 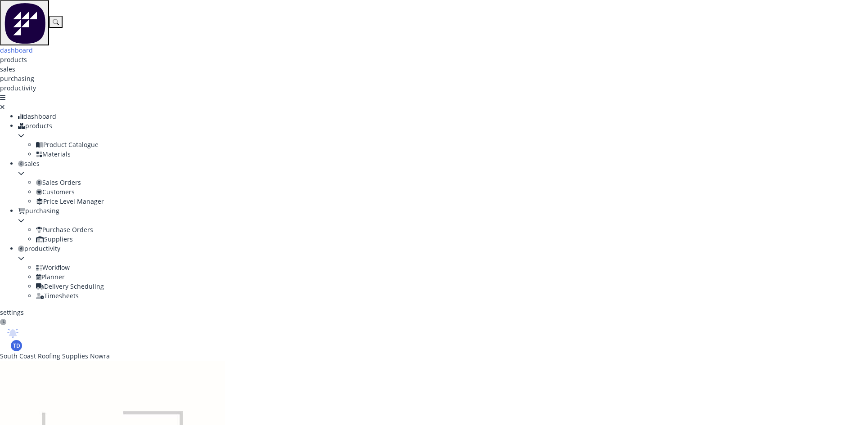 I want to click on div: Workflow, so click(x=450, y=267).